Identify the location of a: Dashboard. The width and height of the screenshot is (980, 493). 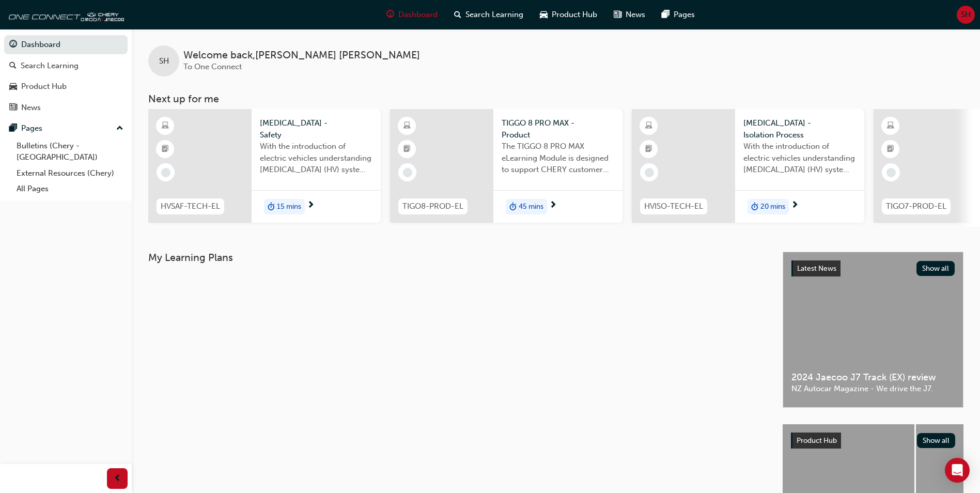
(66, 44).